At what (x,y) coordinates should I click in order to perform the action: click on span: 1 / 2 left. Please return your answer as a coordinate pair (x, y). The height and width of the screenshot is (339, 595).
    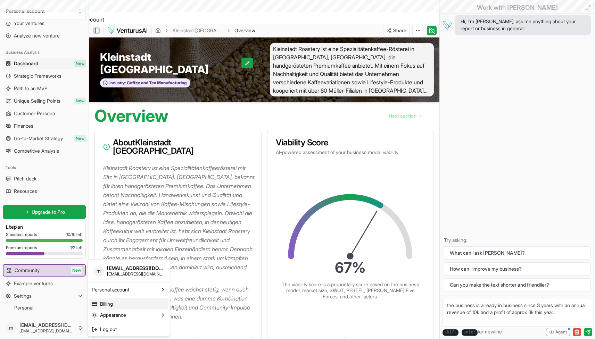
    Looking at the image, I should click on (76, 248).